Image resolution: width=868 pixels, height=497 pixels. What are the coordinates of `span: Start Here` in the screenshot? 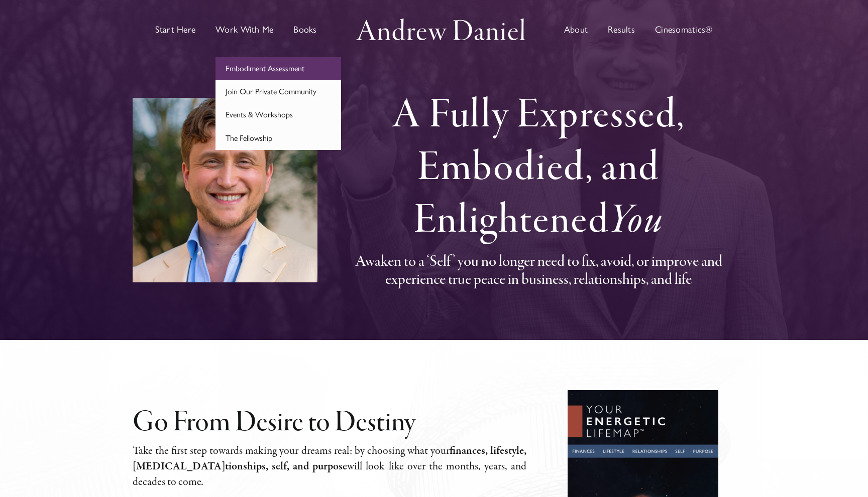 It's located at (175, 30).